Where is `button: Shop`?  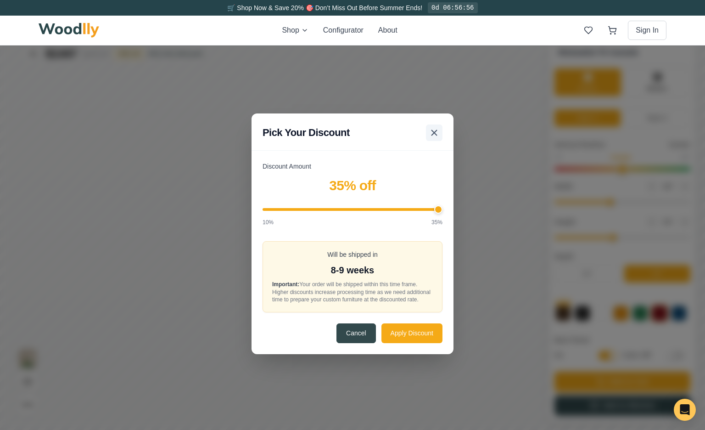 button: Shop is located at coordinates (295, 30).